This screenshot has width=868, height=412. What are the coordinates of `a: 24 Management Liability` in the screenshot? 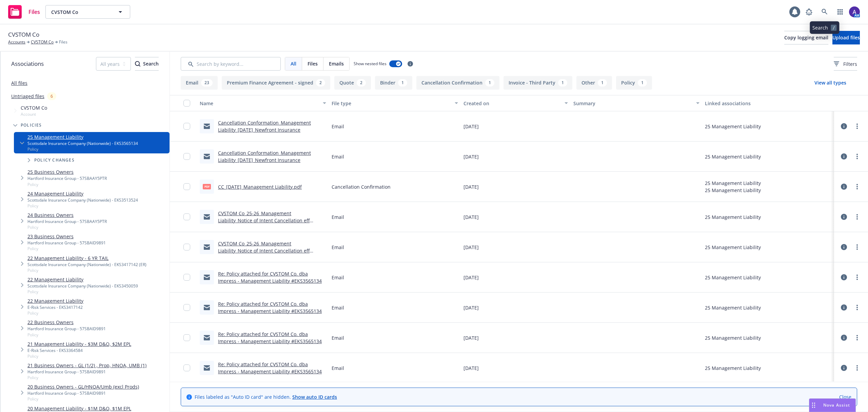 It's located at (83, 193).